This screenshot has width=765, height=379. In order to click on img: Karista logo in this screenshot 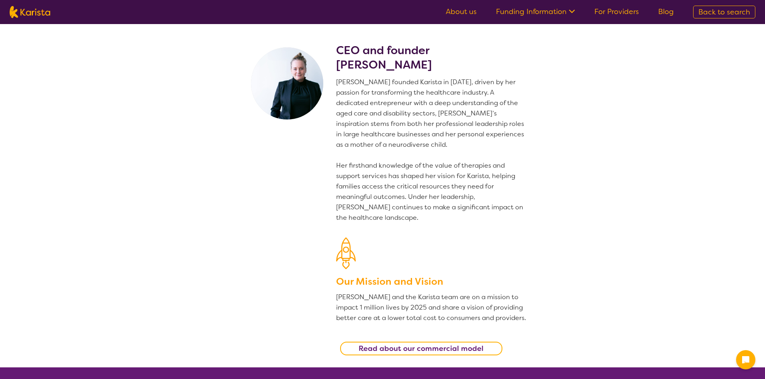, I will do `click(30, 12)`.